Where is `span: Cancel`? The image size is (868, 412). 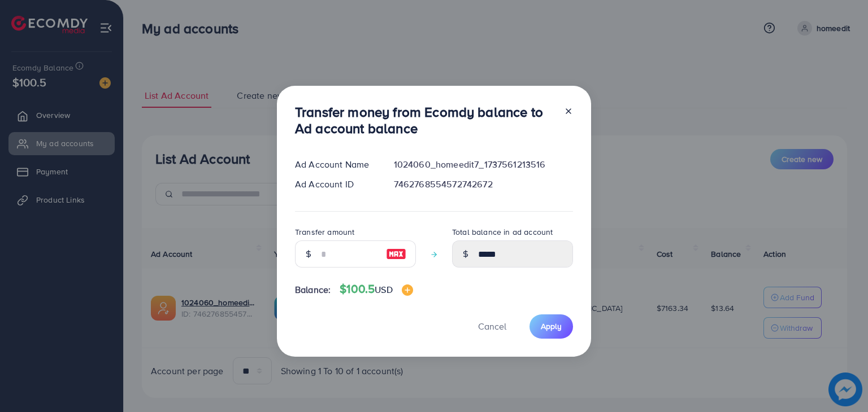
span: Cancel is located at coordinates (492, 327).